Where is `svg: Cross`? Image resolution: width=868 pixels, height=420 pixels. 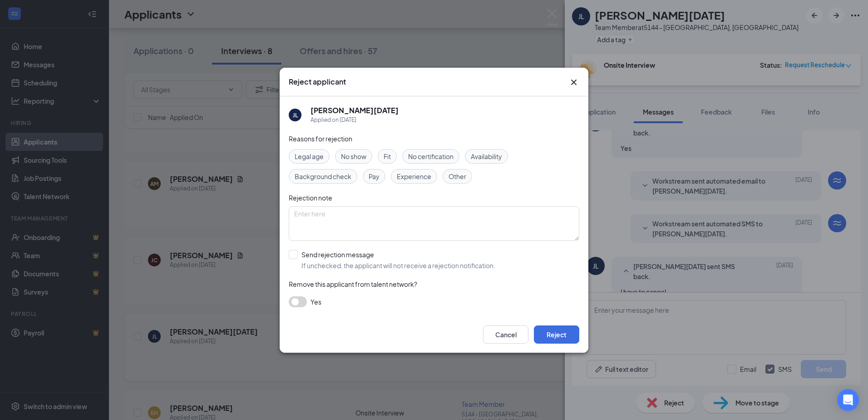 svg: Cross is located at coordinates (574, 82).